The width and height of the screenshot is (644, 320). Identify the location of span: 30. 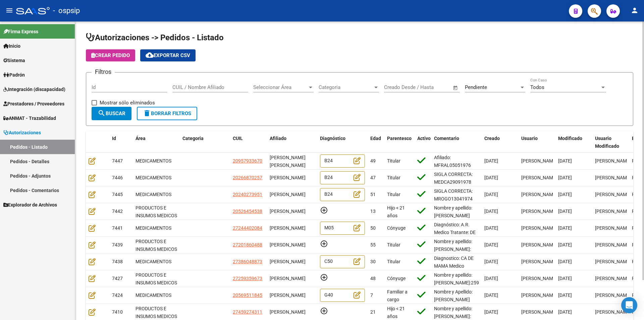
(373, 262).